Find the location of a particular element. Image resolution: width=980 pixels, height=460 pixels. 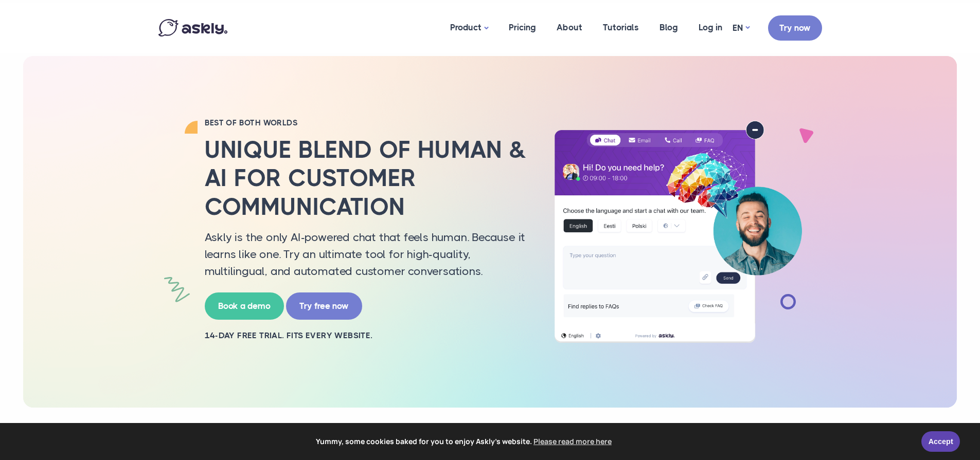

a: EN is located at coordinates (741, 28).